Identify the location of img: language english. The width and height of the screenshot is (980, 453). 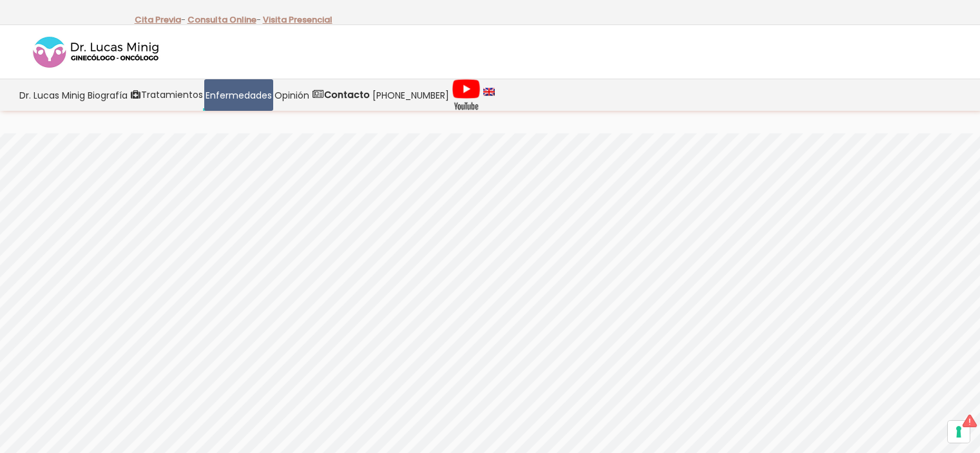
(489, 92).